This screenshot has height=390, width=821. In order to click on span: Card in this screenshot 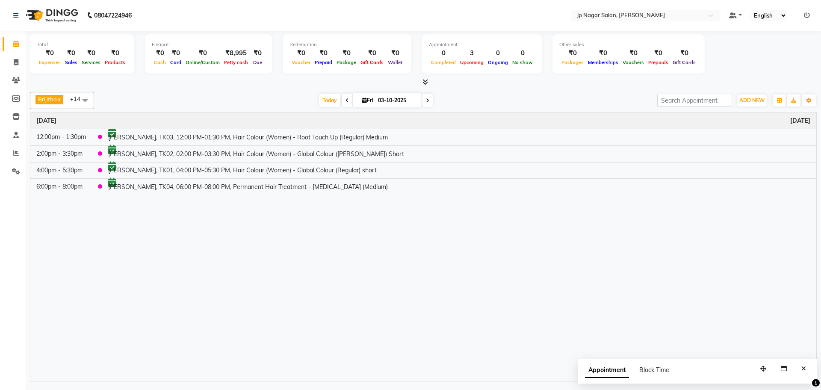, I will do `click(176, 62)`.